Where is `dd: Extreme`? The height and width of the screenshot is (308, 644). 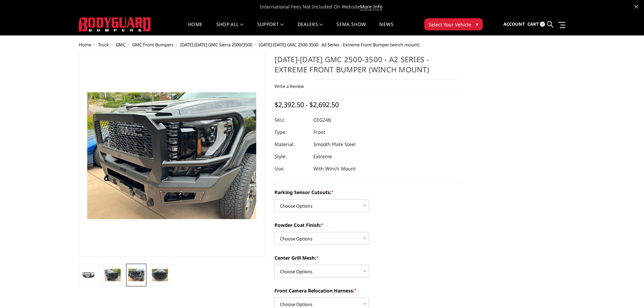 dd: Extreme is located at coordinates (323, 157).